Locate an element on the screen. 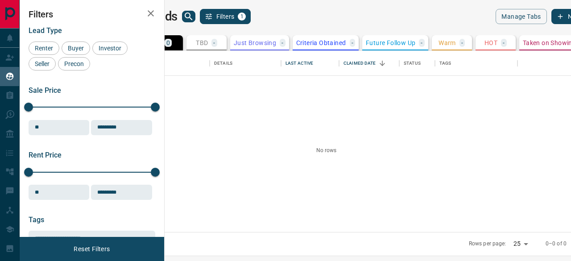 The height and width of the screenshot is (261, 571). button: search button is located at coordinates (189, 16).